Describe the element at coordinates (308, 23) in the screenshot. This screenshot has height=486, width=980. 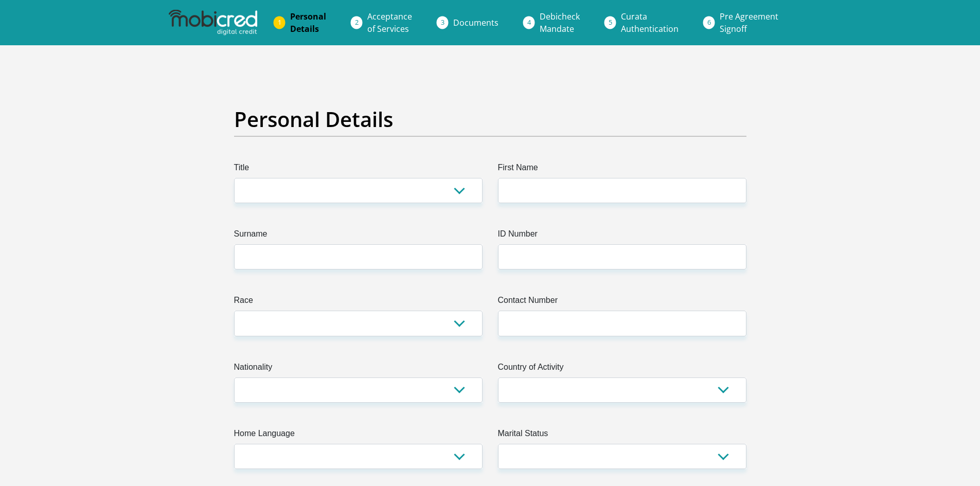
I see `span: Personal Details` at that location.